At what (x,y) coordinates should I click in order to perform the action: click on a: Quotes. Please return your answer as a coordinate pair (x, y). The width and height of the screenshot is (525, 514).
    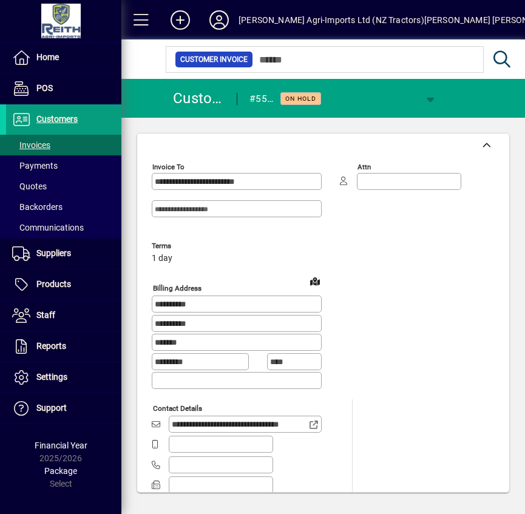
    Looking at the image, I should click on (64, 186).